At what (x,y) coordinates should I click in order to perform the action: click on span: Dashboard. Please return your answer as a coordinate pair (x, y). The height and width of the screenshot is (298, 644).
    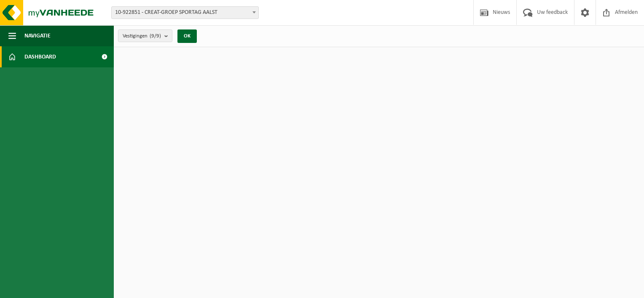
    Looking at the image, I should click on (40, 57).